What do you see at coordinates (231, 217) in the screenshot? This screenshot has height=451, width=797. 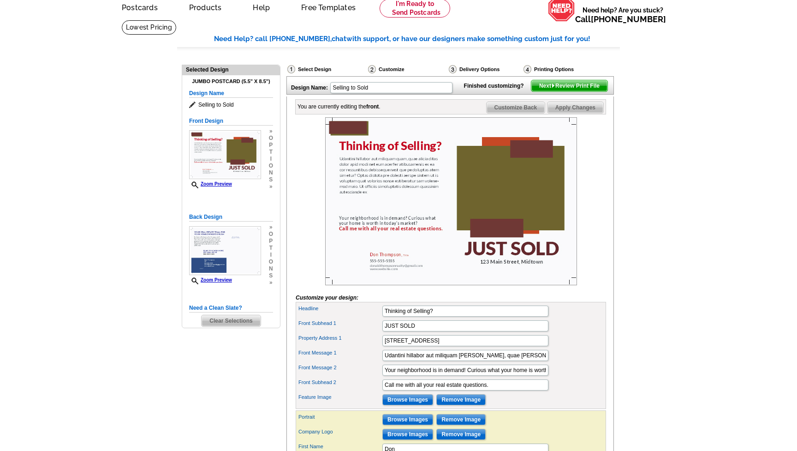 I see `h5: Back Design` at bounding box center [231, 217].